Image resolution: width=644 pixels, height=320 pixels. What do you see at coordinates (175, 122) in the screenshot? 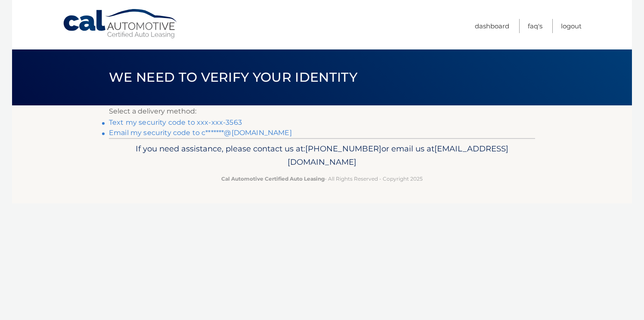
I see `a: Text my security code to xxx-xxx-3563` at bounding box center [175, 122].